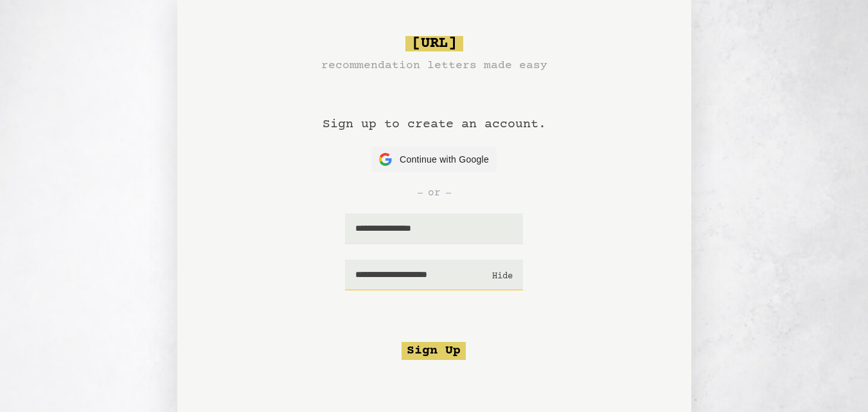 The width and height of the screenshot is (868, 412). Describe the element at coordinates (502, 276) in the screenshot. I see `button: Hide` at that location.